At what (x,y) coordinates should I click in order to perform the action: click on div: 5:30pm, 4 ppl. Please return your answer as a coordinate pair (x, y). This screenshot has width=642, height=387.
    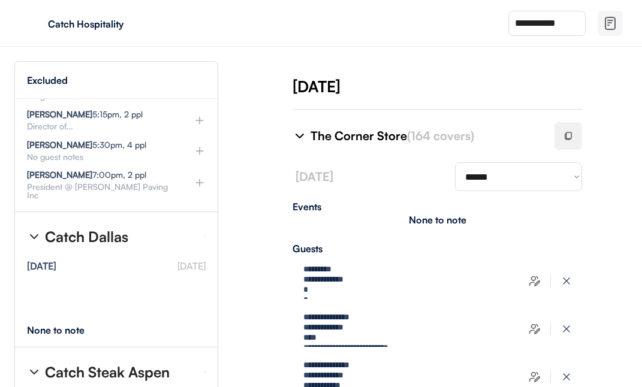
    Looking at the image, I should click on (86, 145).